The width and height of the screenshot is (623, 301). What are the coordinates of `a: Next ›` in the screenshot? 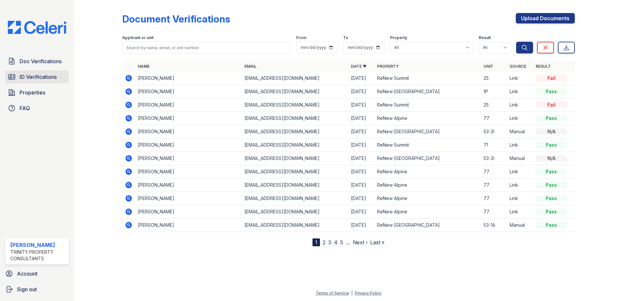 It's located at (360, 242).